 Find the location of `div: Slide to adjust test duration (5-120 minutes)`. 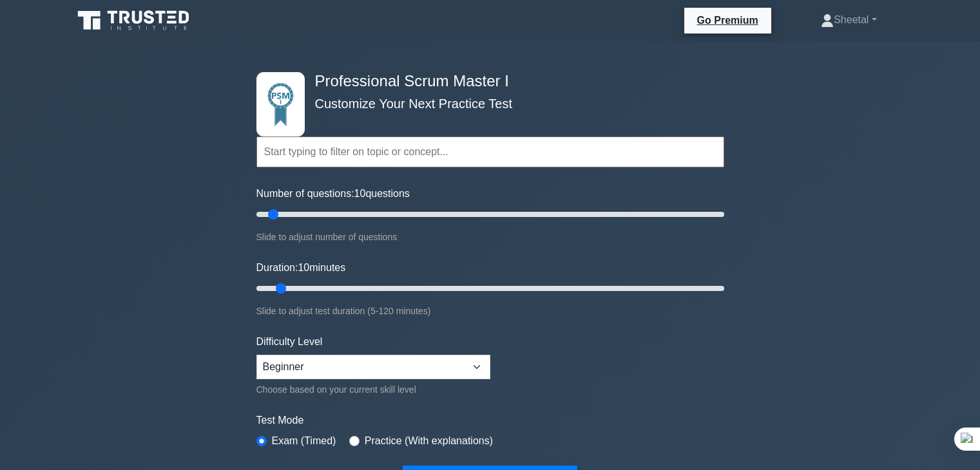

div: Slide to adjust test duration (5-120 minutes) is located at coordinates (490, 311).